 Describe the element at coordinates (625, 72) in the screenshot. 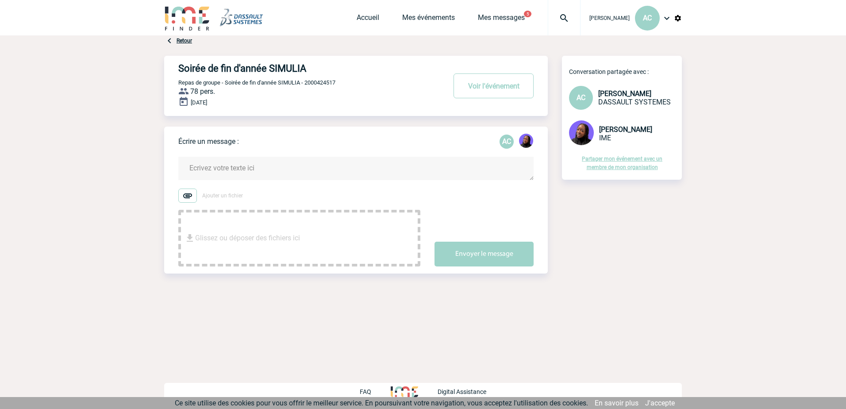

I see `p: Conversation partagée avec :` at that location.